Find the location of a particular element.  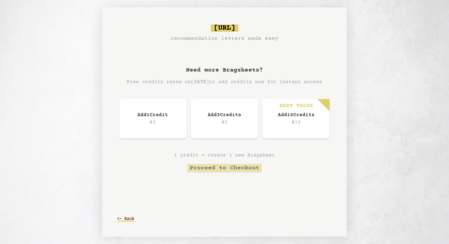

p: $5 is located at coordinates (224, 122).